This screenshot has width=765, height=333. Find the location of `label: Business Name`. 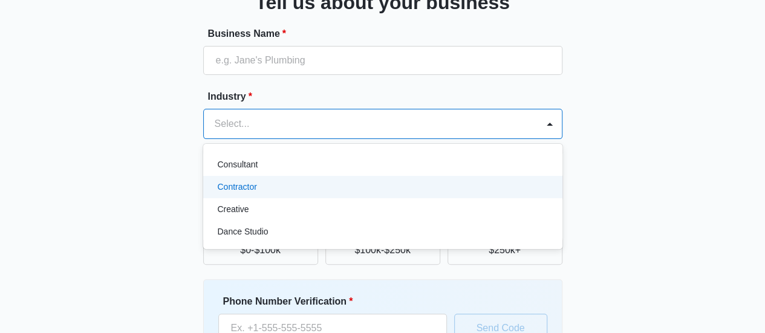

label: Business Name is located at coordinates (388, 34).